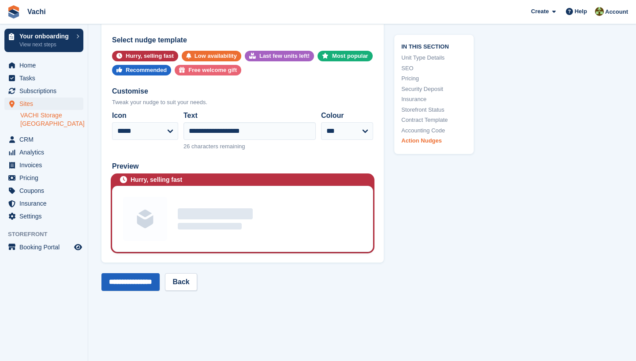 The width and height of the screenshot is (636, 361). I want to click on span: Settings, so click(46, 216).